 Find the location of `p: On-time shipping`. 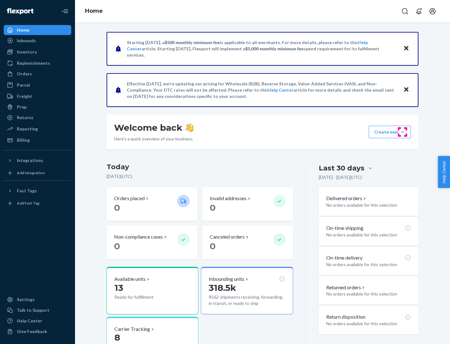

p: On-time shipping is located at coordinates (344, 228).